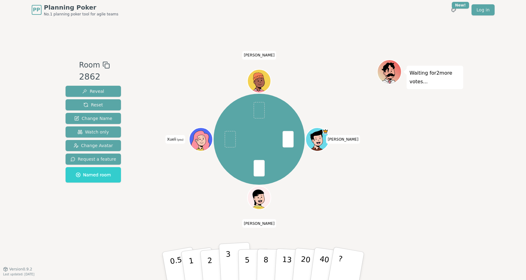  I want to click on button: Version0.9.2, so click(18, 269).